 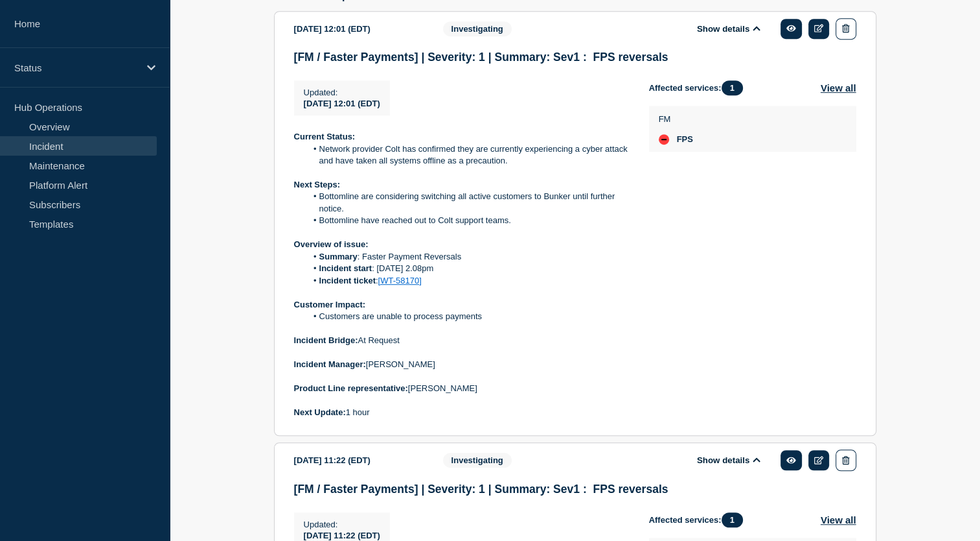 What do you see at coordinates (346, 268) in the screenshot?
I see `strong: Incident start` at bounding box center [346, 268].